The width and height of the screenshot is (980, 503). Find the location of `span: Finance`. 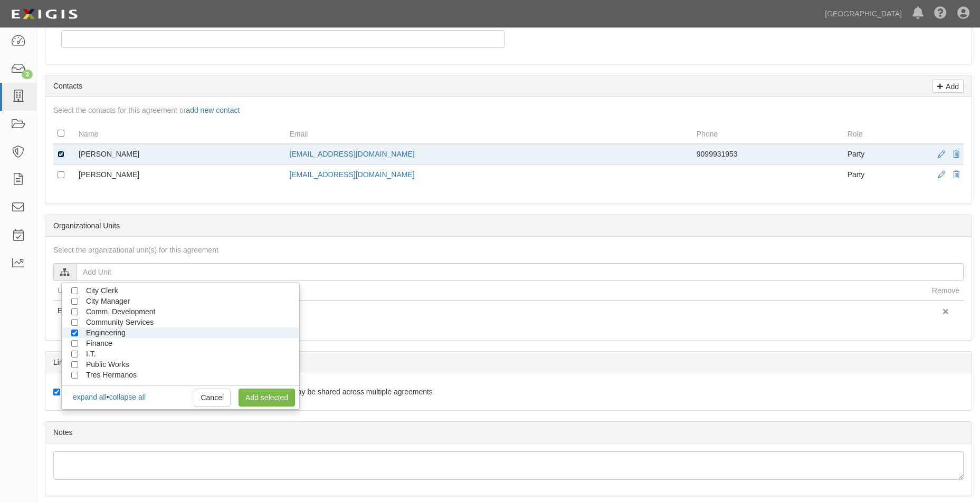

span: Finance is located at coordinates (99, 343).